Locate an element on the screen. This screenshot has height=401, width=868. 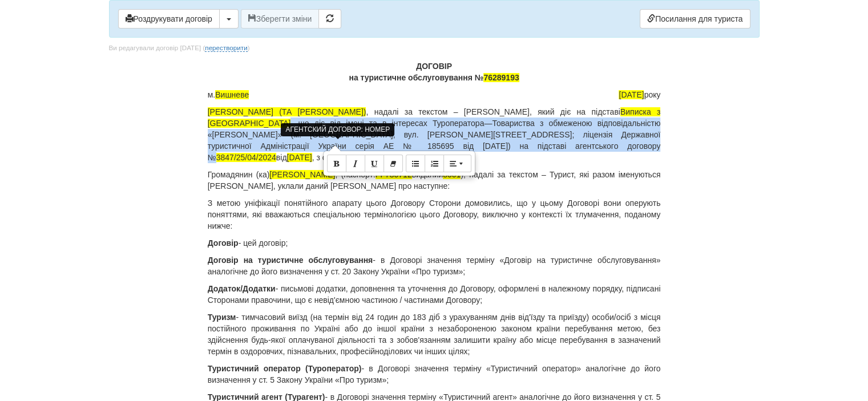
span: року is located at coordinates (639, 95).